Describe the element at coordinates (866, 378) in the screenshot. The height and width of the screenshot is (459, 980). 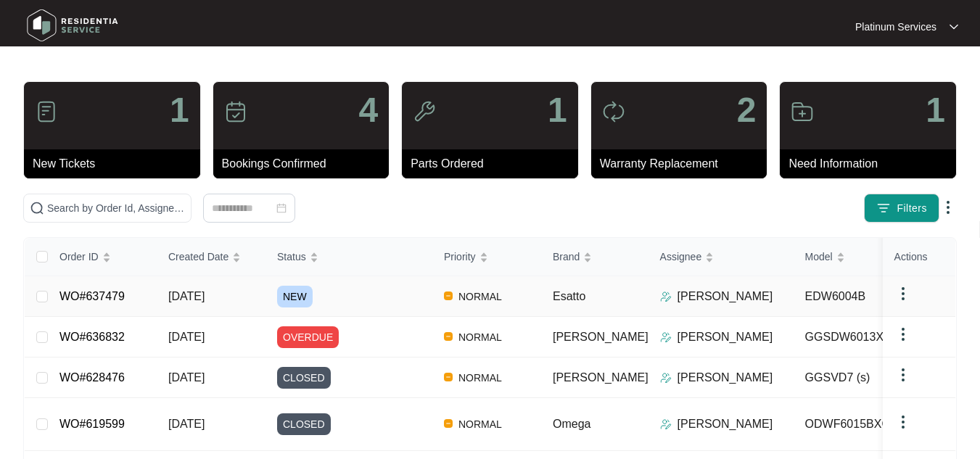
I see `td: GGSVD7 (s)` at that location.